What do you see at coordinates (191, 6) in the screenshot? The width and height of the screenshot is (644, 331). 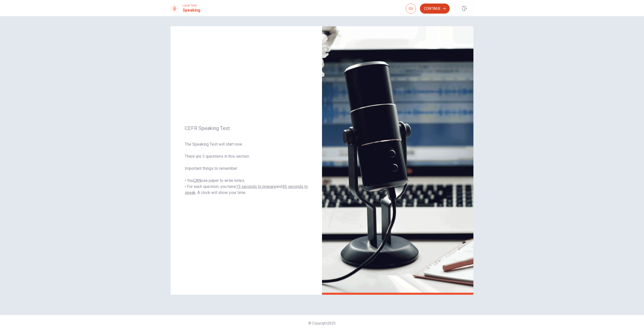 I see `span: Level Test` at bounding box center [191, 6].